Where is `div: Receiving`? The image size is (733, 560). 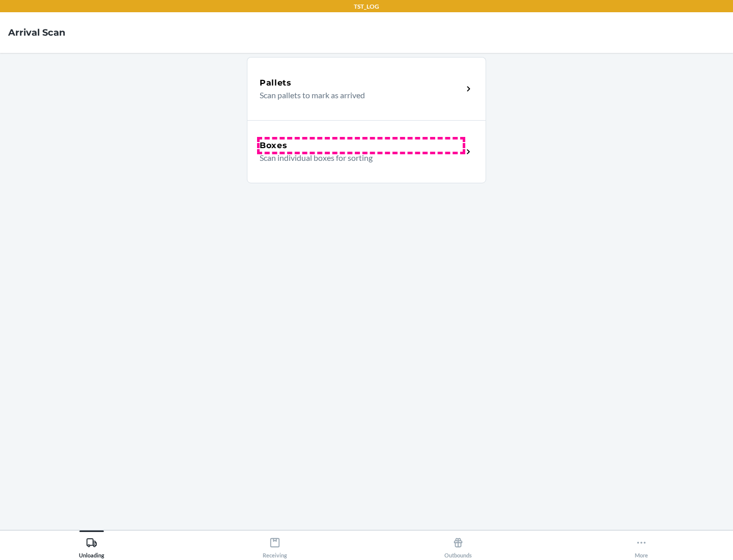 div: Receiving is located at coordinates (275, 545).